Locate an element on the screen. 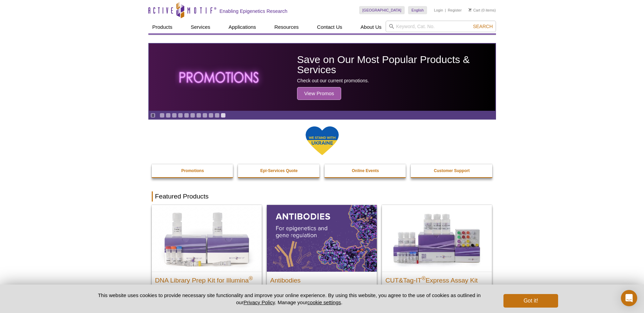 The height and width of the screenshot is (313, 644). a: Go to slide 7 is located at coordinates (199, 115).